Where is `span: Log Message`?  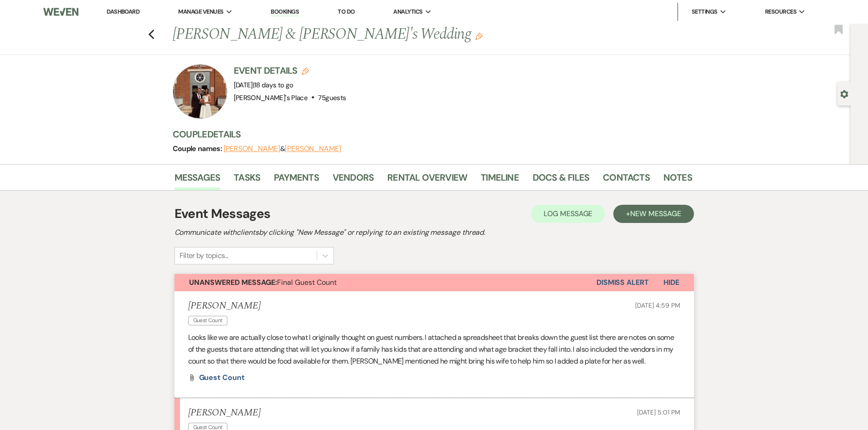 span: Log Message is located at coordinates (568, 214).